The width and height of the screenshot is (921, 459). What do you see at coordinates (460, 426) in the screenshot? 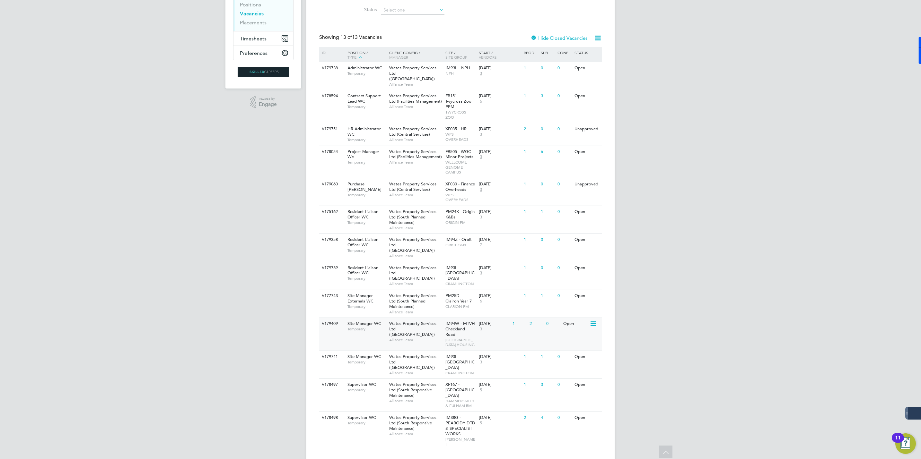
I see `span: IM38G - PEABODY DTD & SPECIALIST WORKS` at bounding box center [460, 426].